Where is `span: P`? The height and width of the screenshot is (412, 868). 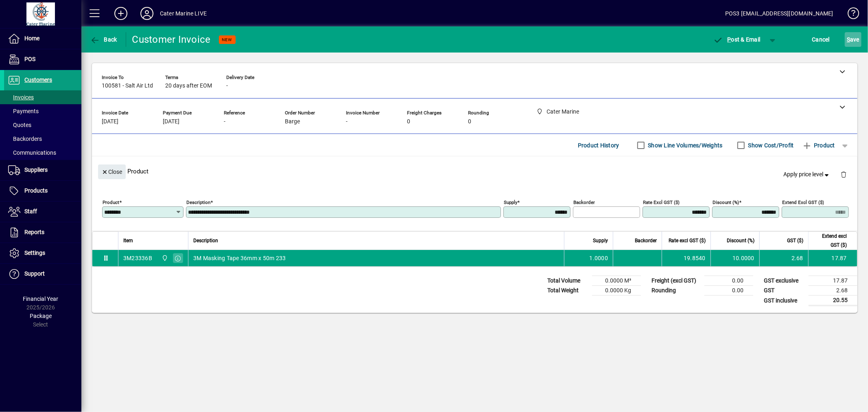
span: P is located at coordinates (729, 40).